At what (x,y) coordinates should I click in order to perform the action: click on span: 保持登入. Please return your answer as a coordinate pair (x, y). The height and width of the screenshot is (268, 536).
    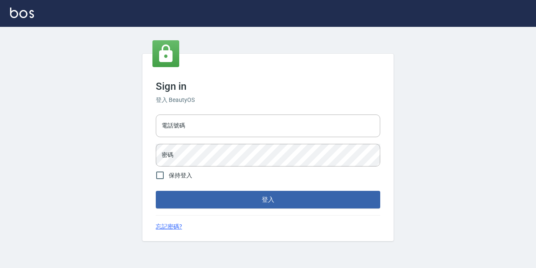
    Looking at the image, I should click on (180, 175).